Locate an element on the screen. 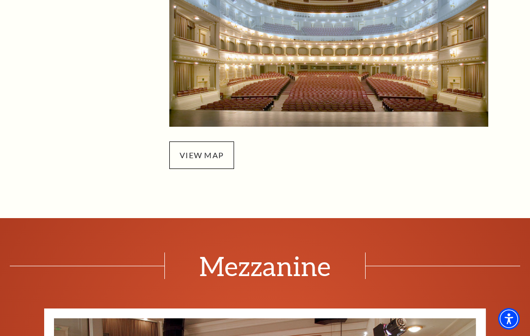  span: Mezzanine is located at coordinates (265, 266).